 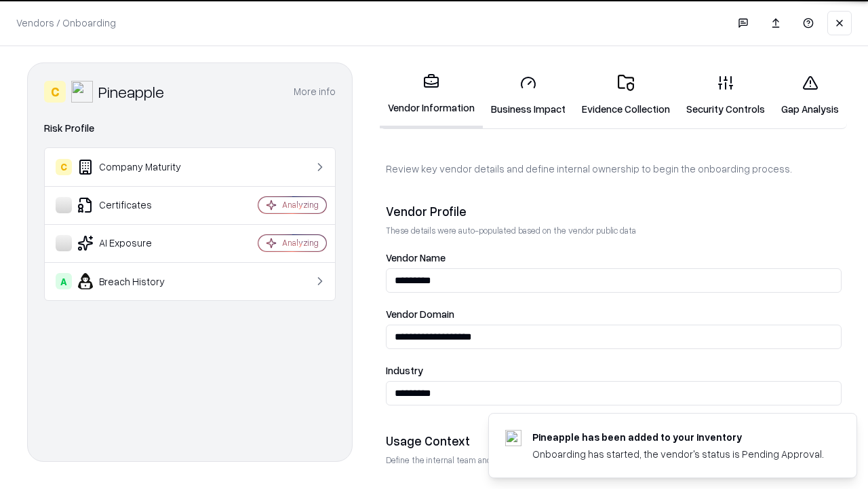 What do you see at coordinates (613, 258) in the screenshot?
I see `label: Vendor Name` at bounding box center [613, 258].